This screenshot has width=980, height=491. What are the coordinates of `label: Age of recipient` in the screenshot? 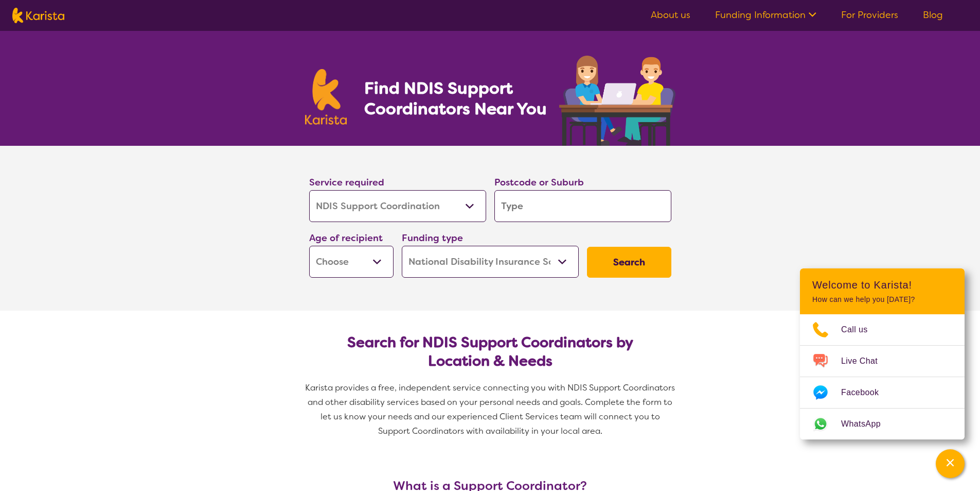 It's located at (346, 238).